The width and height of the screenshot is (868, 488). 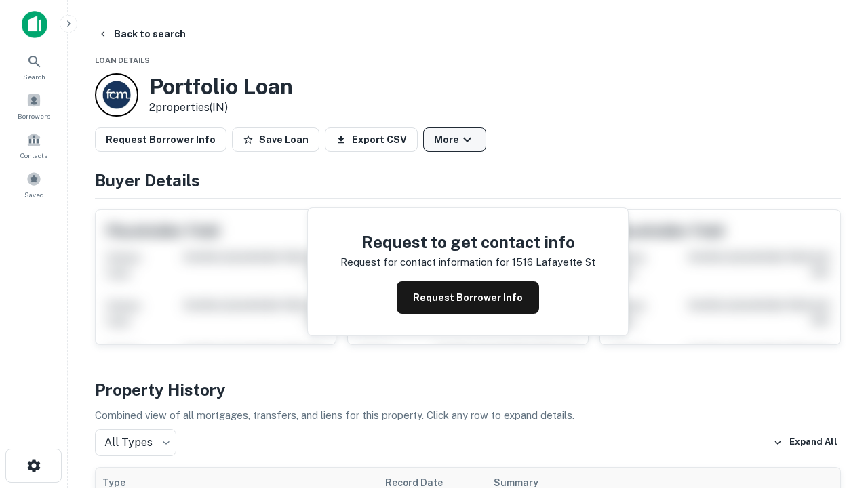 I want to click on a: Borrowers, so click(x=34, y=106).